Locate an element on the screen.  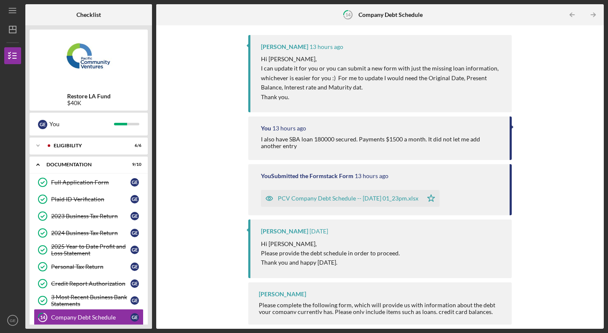
div: I also have SBA loan 180000 secured. Payments $1500 a month. It did not let me add another entry is located at coordinates (381, 143).